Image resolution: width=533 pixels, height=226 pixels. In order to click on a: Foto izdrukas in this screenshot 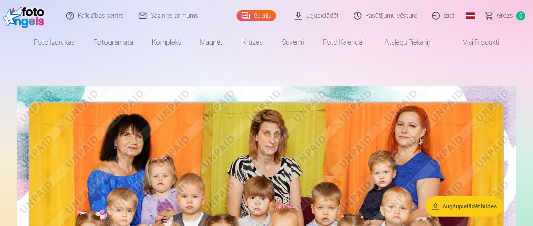, I will do `click(54, 42)`.